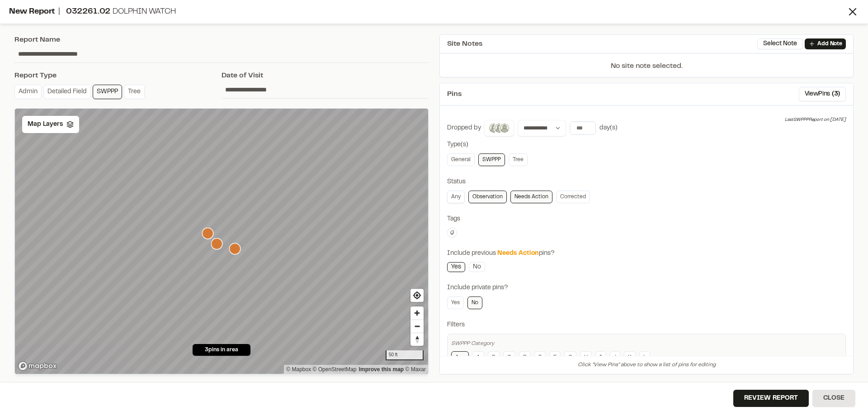  I want to click on img: Lance Stroble, so click(499, 128).